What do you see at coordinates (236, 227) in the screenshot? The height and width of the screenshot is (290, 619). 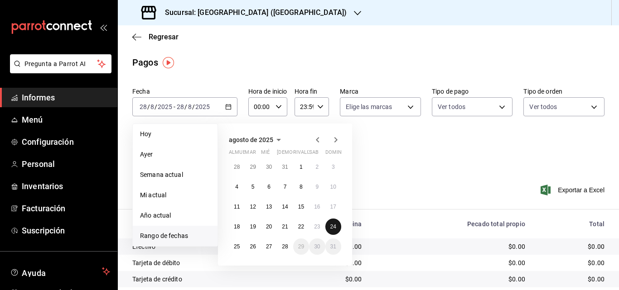 I see `abbr: 18 de agosto de 2025` at bounding box center [236, 227].